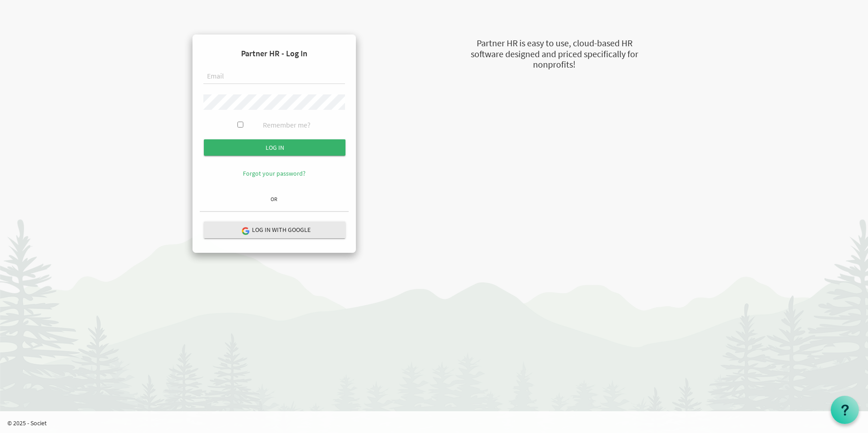  What do you see at coordinates (554, 54) in the screenshot?
I see `div: software designed and priced specifically for` at bounding box center [554, 54].